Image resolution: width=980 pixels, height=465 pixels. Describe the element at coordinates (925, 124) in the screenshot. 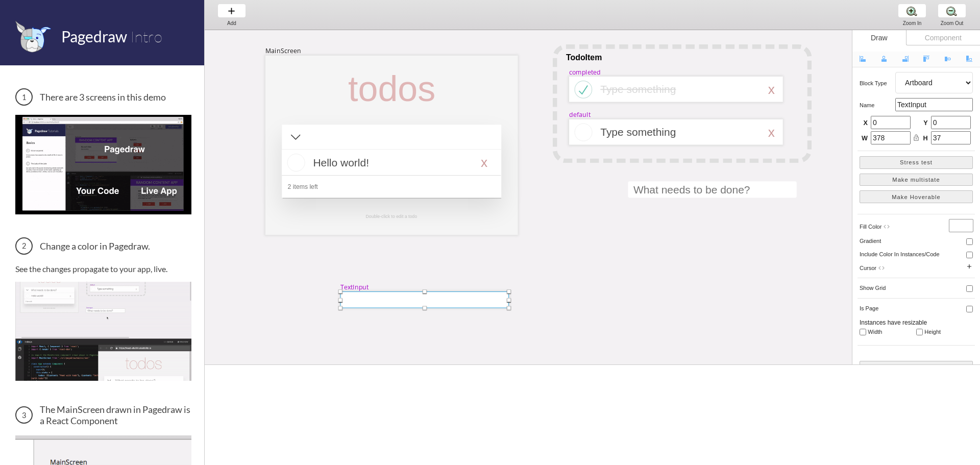

I see `span: Y` at that location.